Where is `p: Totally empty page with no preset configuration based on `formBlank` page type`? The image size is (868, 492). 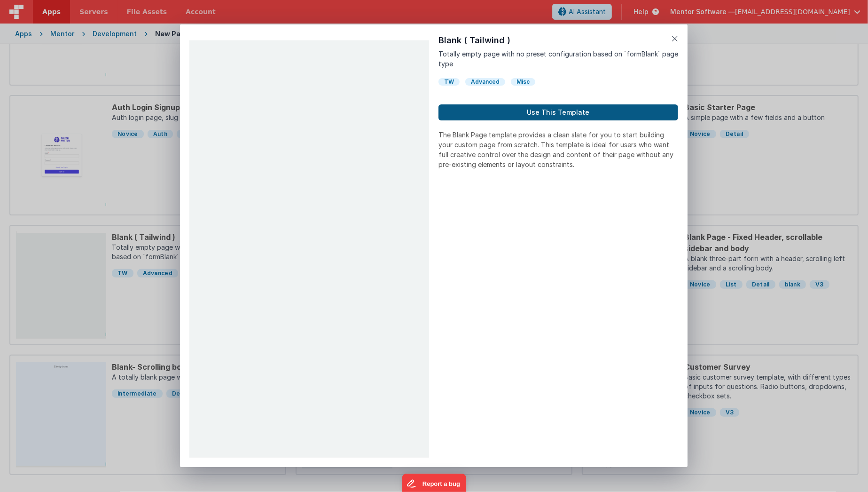
p: Totally empty page with no preset configuration based on `formBlank` page type is located at coordinates (559, 59).